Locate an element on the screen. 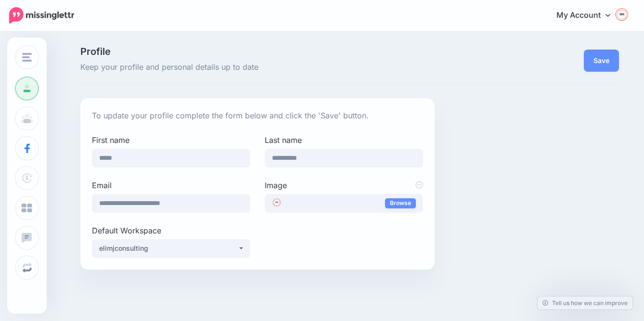 This screenshot has height=321, width=644. a: My Account is located at coordinates (588, 15).